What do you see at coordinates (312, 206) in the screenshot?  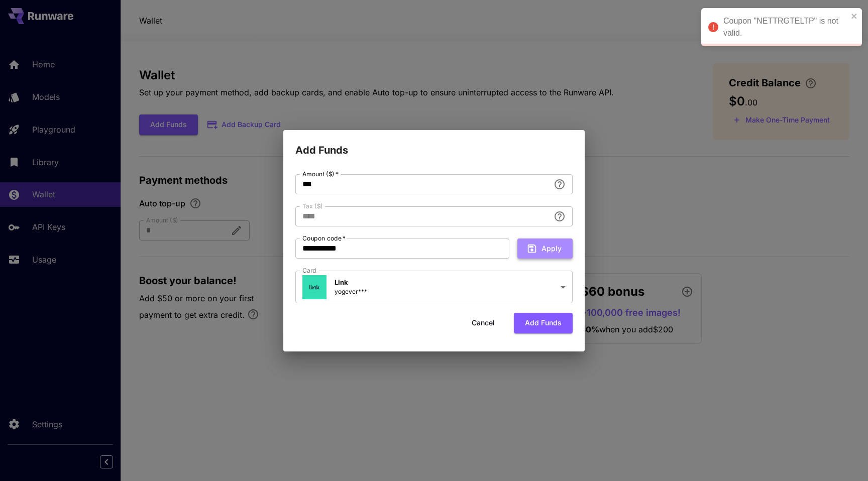 I see `label: Tax ($)` at bounding box center [312, 206].